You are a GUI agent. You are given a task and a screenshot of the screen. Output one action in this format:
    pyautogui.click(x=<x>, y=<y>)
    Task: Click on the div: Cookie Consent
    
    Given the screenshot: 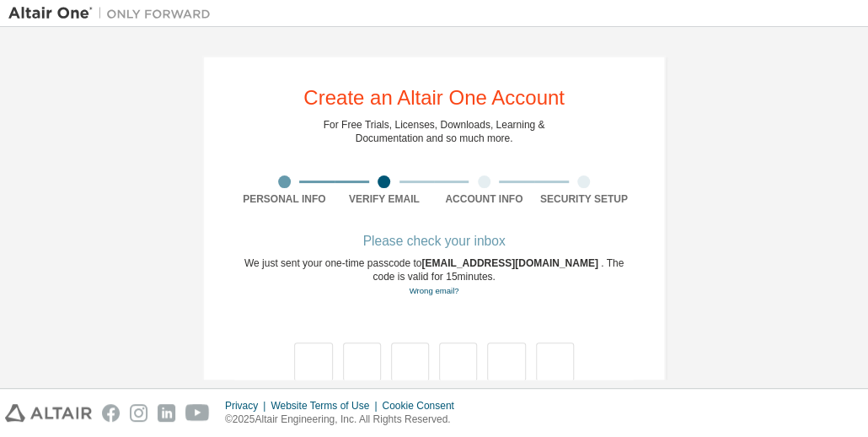 What is the action you would take?
    pyautogui.click(x=422, y=406)
    